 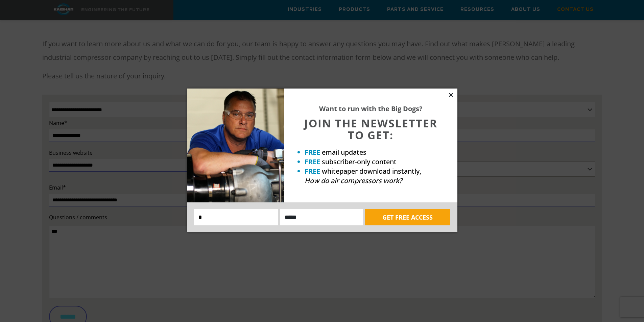 What do you see at coordinates (451, 95) in the screenshot?
I see `button: Close` at bounding box center [451, 95].